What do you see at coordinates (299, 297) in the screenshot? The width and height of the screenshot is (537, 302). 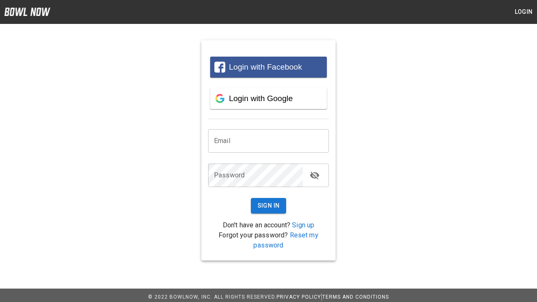 I see `a: Privacy Policy` at bounding box center [299, 297].